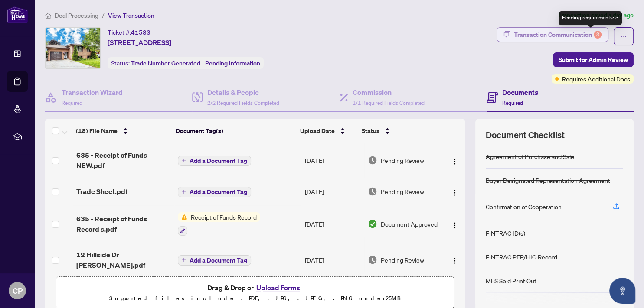 The image size is (644, 308). Describe the element at coordinates (17, 15) in the screenshot. I see `img: logo` at that location.